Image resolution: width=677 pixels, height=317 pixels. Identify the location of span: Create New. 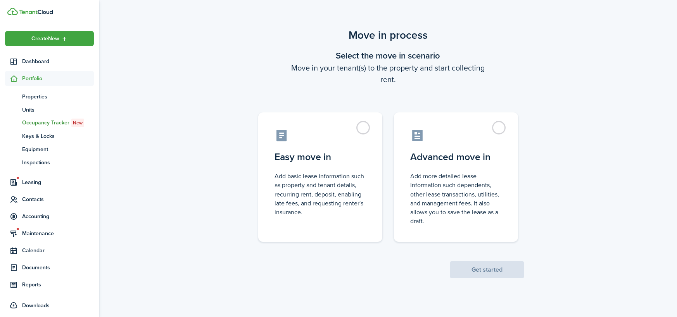
(45, 39).